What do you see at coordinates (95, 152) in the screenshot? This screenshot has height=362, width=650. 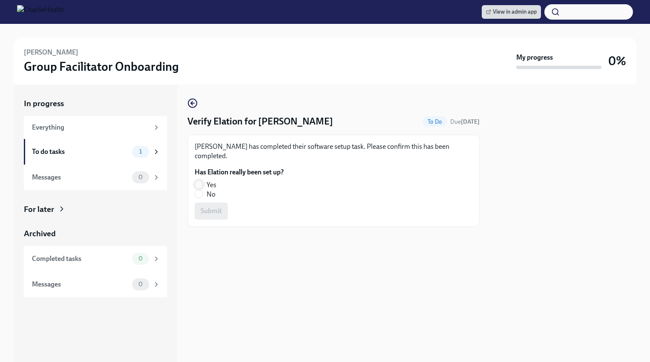 I see `a: To do tasks1` at bounding box center [95, 152].